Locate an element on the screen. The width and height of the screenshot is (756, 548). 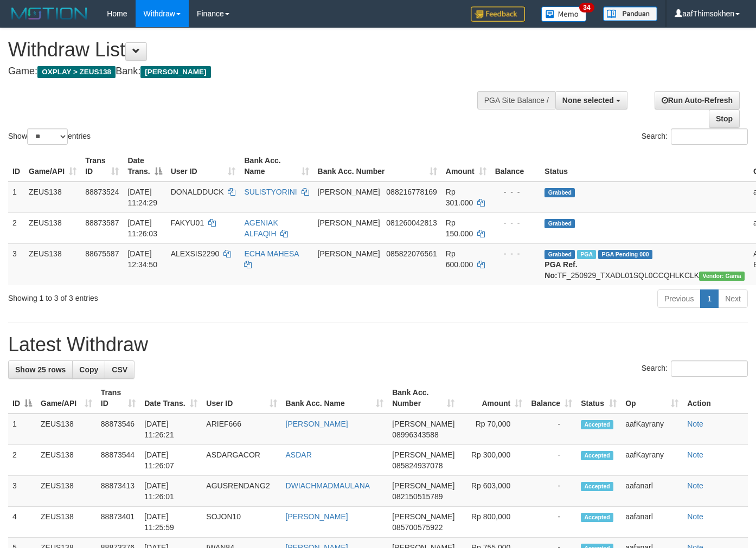
a: Stop is located at coordinates (724, 118).